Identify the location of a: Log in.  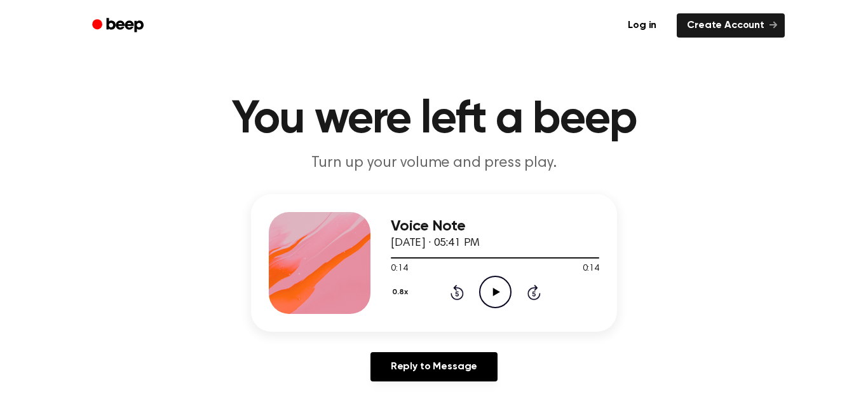
(642, 25).